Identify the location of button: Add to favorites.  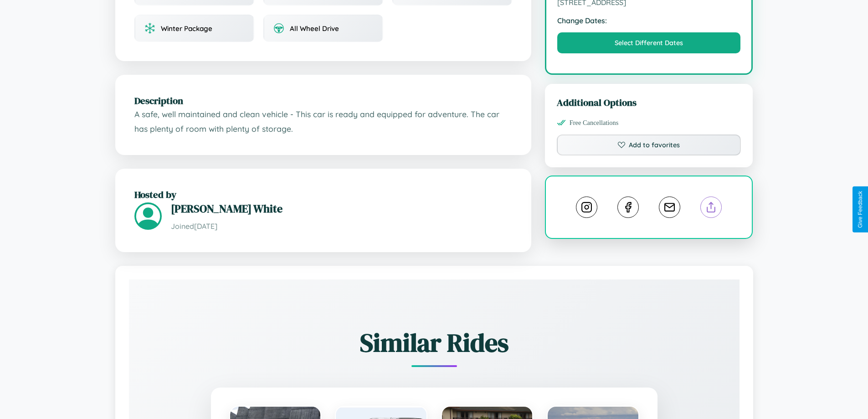
(649, 145).